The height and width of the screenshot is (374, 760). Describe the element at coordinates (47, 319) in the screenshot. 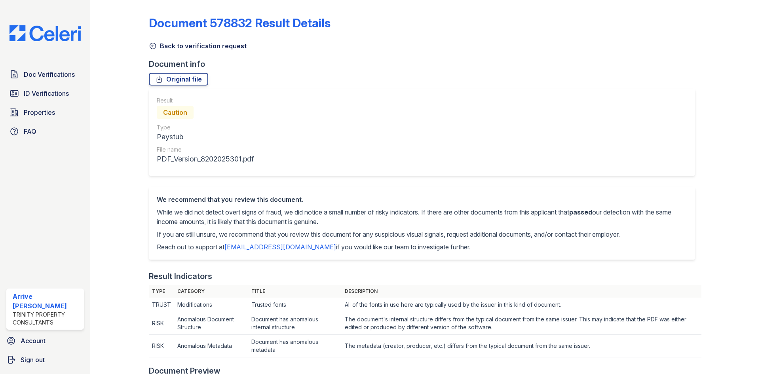

I see `div: Trinity Property Consultants` at that location.